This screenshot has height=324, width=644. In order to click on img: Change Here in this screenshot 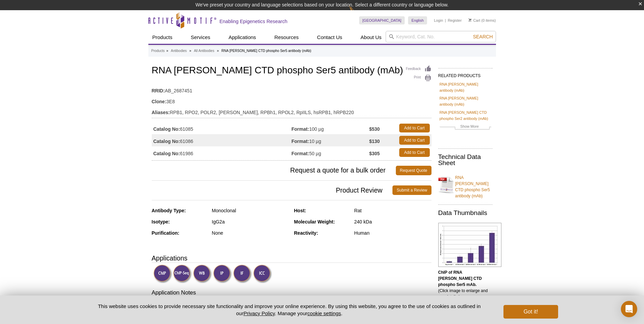, I will do `click(358, 13)`.